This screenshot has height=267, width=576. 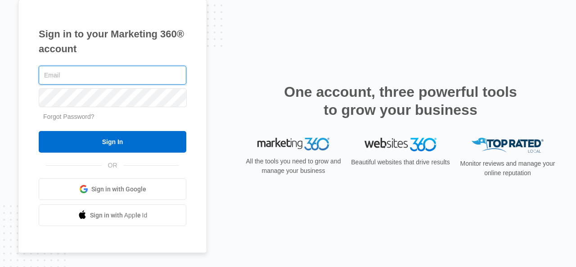 I want to click on p: All the tools you need to grow and manage your business, so click(x=293, y=166).